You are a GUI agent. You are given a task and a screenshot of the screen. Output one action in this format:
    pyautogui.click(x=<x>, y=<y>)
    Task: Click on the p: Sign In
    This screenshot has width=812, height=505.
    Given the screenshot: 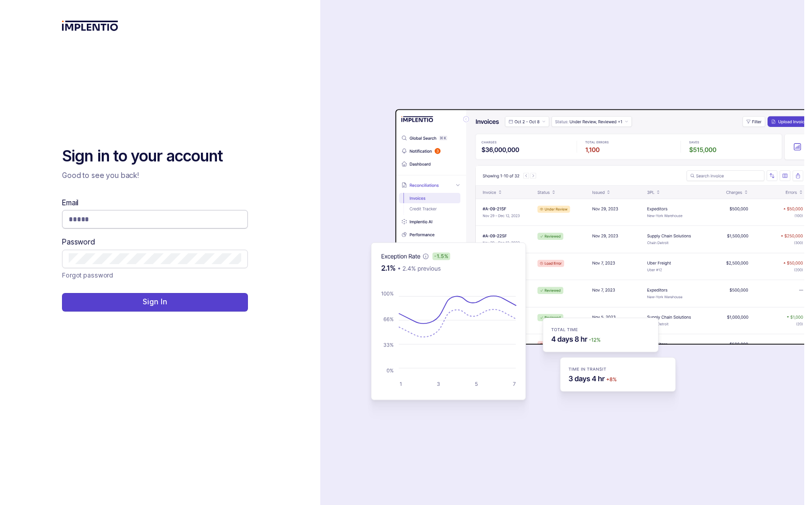 What is the action you would take?
    pyautogui.click(x=154, y=302)
    